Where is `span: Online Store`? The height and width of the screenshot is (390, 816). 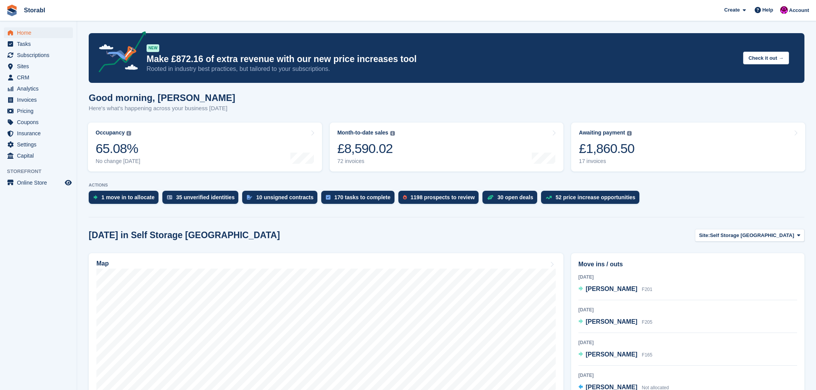 span: Online Store is located at coordinates (40, 183).